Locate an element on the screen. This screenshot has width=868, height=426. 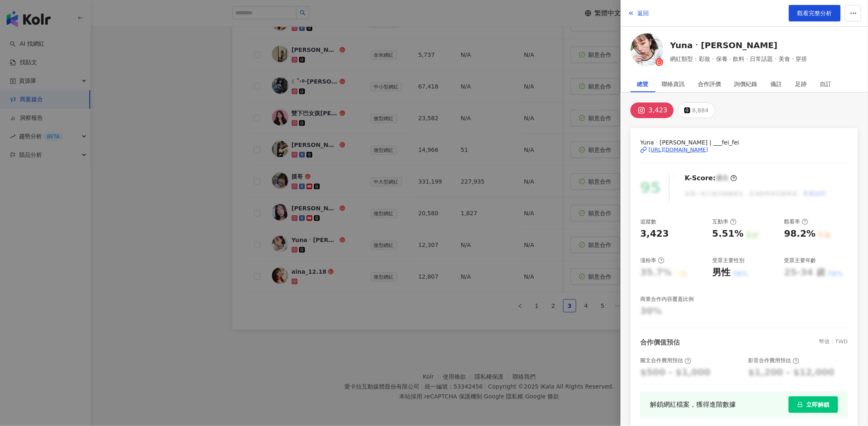
a: KOL Avatar is located at coordinates (647, 51).